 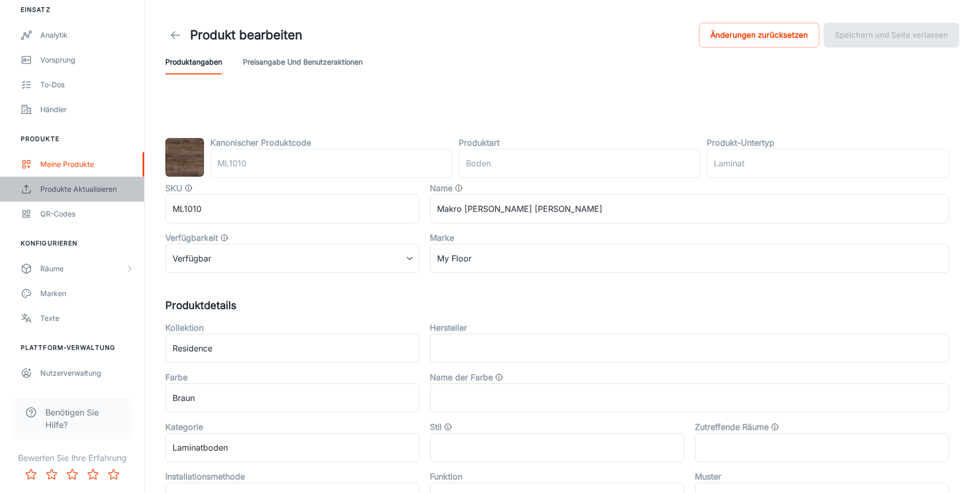 What do you see at coordinates (224, 237) in the screenshot?
I see `svg: Wert, der festlegt, ob das Produkt verfügbar, eingestellt oder vergriffen ist` at bounding box center [224, 237].